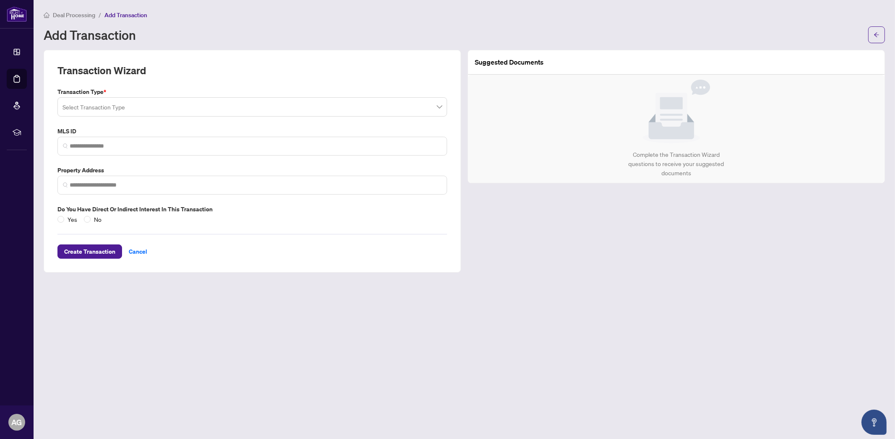 The height and width of the screenshot is (439, 895). What do you see at coordinates (17, 422) in the screenshot?
I see `span: AG` at bounding box center [17, 422].